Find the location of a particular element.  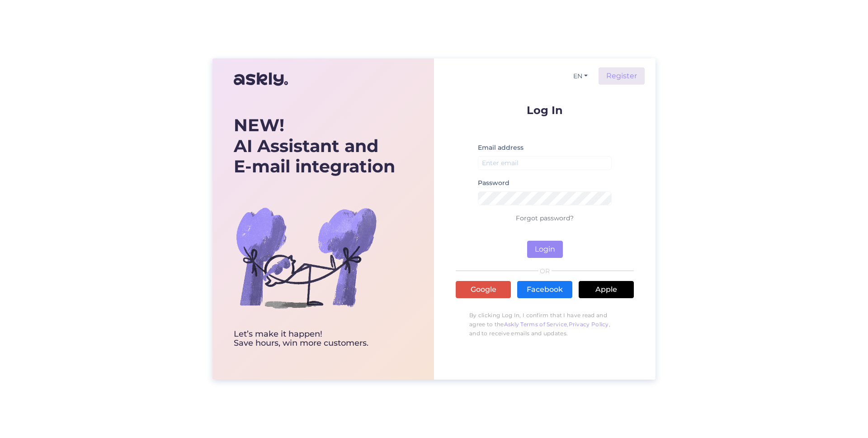

a: Google is located at coordinates (483, 289).